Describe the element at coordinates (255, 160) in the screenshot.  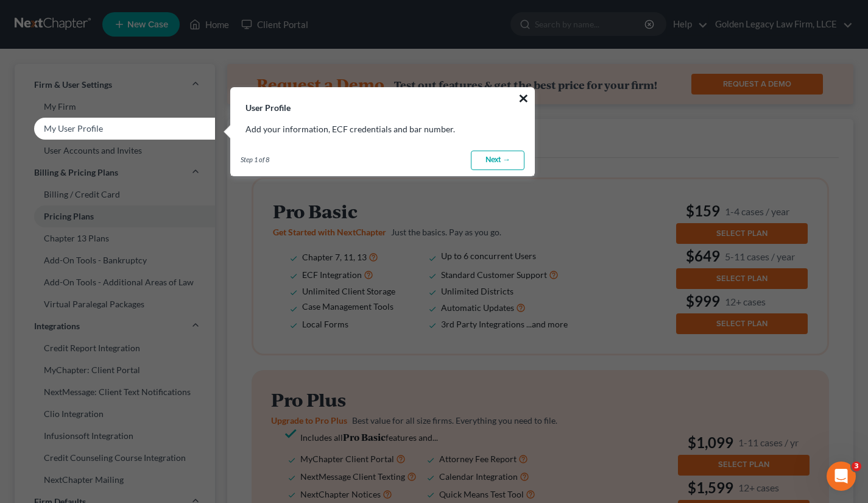
I see `span: Step 1 of 8` at that location.